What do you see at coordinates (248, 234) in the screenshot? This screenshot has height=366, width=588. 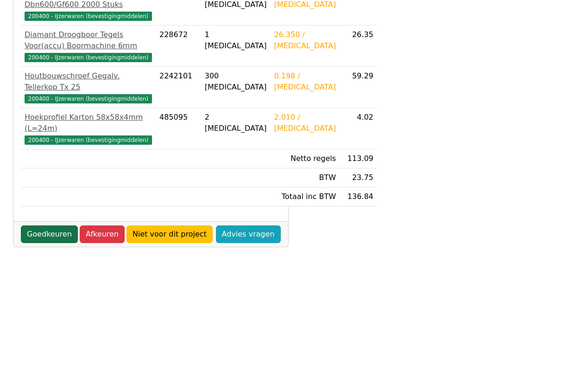 I see `a: Advies vragen` at bounding box center [248, 234].